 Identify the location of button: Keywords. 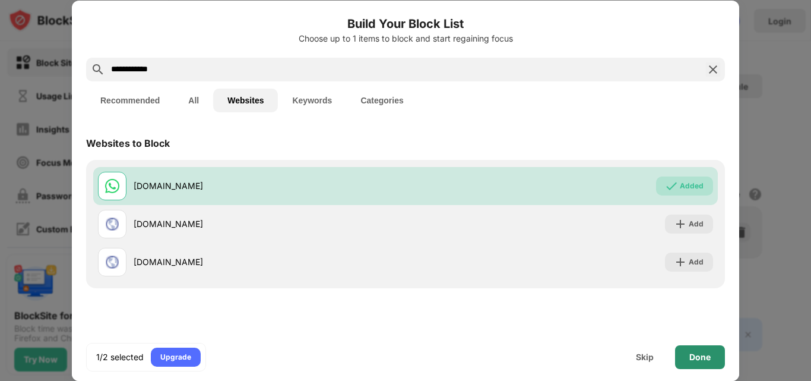
(312, 100).